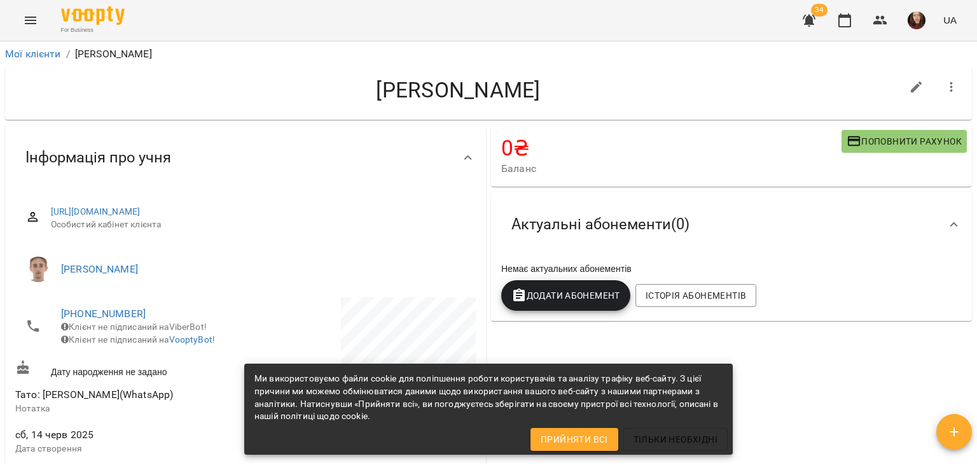 Image resolution: width=977 pixels, height=470 pixels. What do you see at coordinates (676, 439) in the screenshot?
I see `span: Тільки необхідні` at bounding box center [676, 439].